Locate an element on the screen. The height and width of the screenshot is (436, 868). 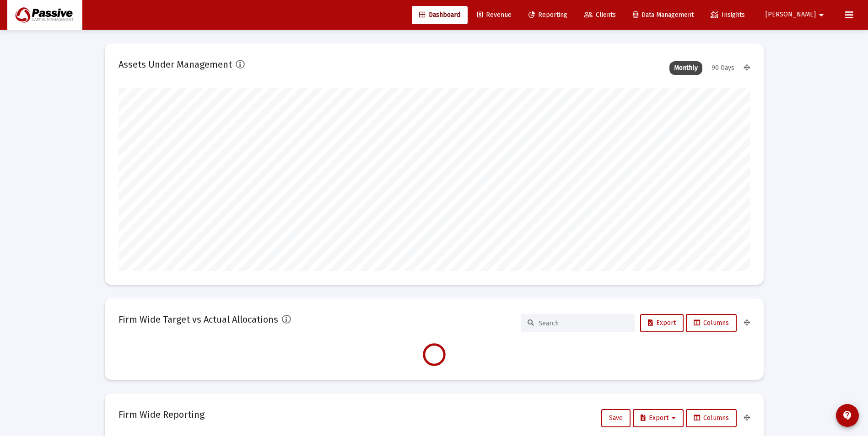
a: Dashboard is located at coordinates (440, 15).